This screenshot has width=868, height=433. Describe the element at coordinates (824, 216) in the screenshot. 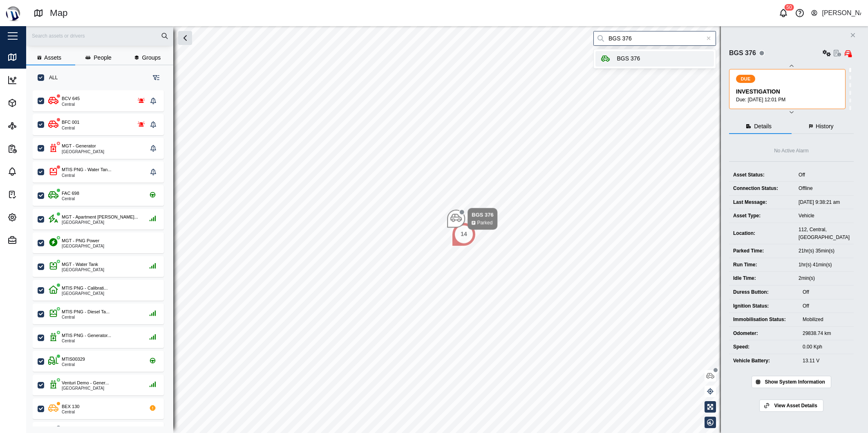

I see `div: Vehicle` at that location.